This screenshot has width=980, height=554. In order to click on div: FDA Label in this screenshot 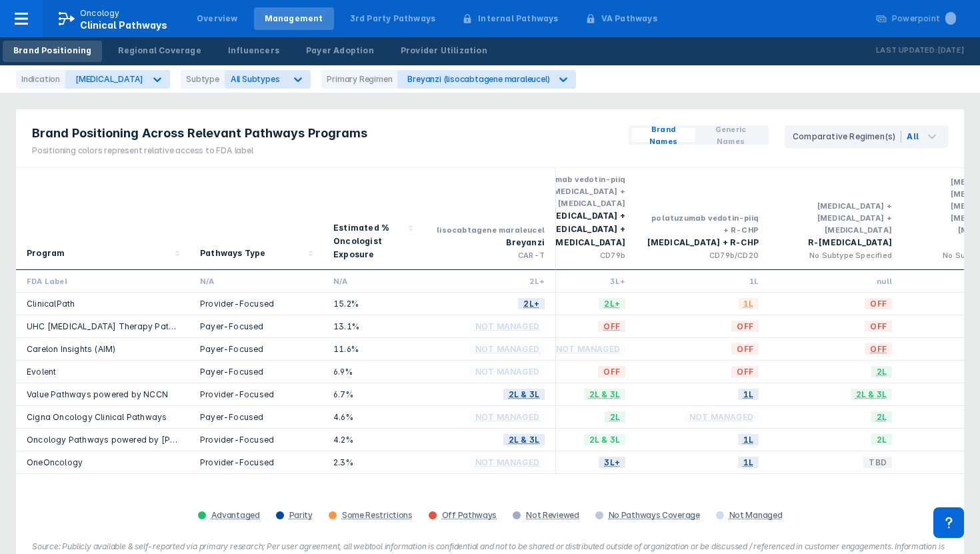, I will do `click(103, 280)`.